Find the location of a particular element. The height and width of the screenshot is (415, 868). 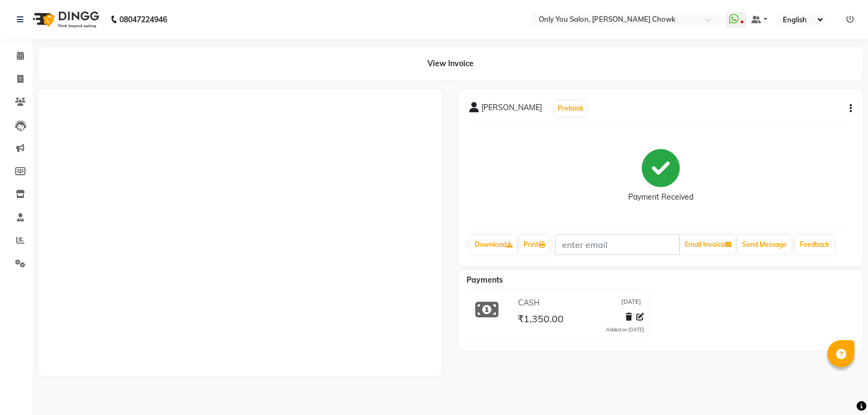

button: Email Invoice is located at coordinates (708, 245).